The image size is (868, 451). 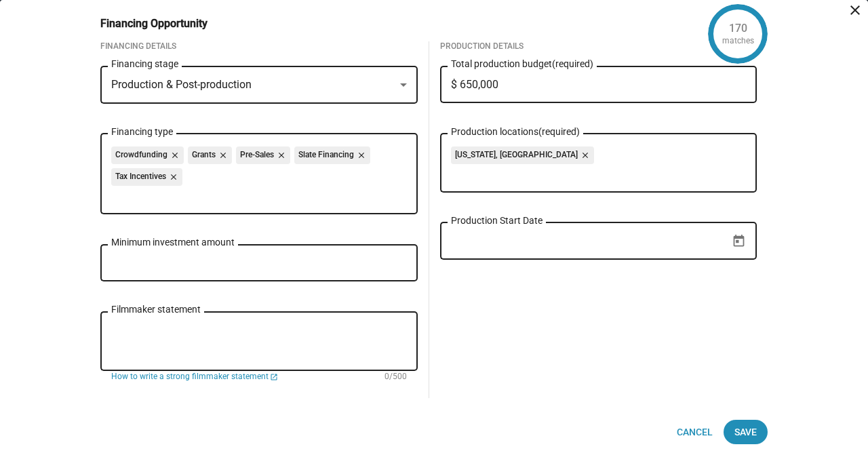 I want to click on div: Financing Details, so click(x=259, y=46).